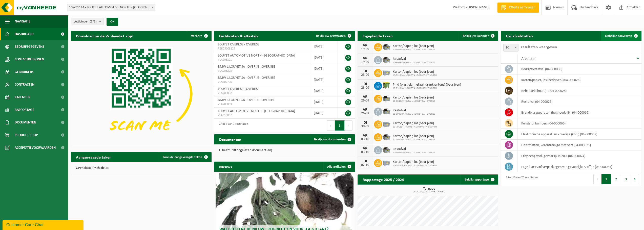 This screenshot has height=230, width=644. What do you see at coordinates (338, 167) in the screenshot?
I see `a: Alle artikelen` at bounding box center [338, 167].